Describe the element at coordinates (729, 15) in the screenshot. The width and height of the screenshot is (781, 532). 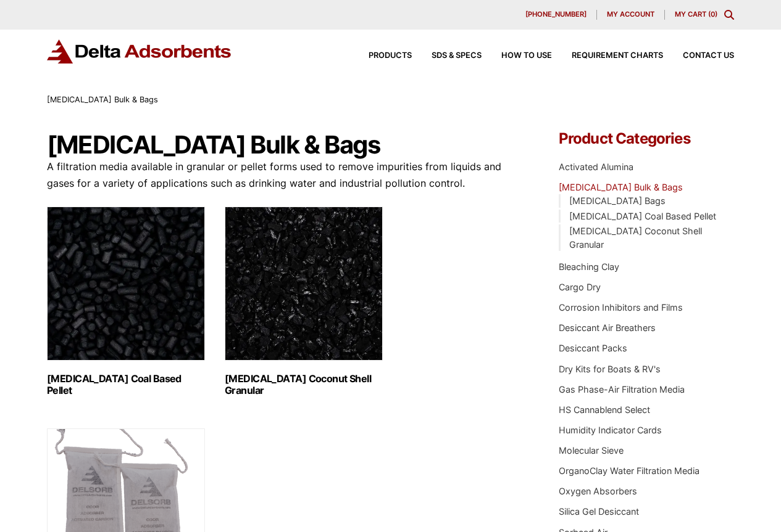
I see `div: Toggle Modal Content` at that location.